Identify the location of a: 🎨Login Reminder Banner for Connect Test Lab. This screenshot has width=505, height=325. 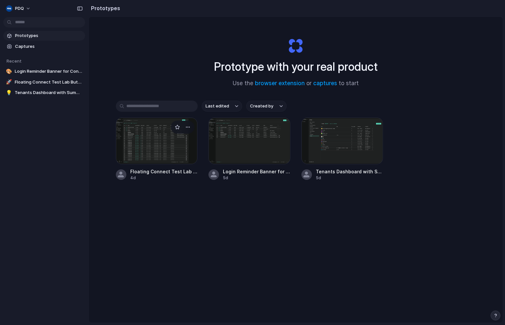
(44, 71).